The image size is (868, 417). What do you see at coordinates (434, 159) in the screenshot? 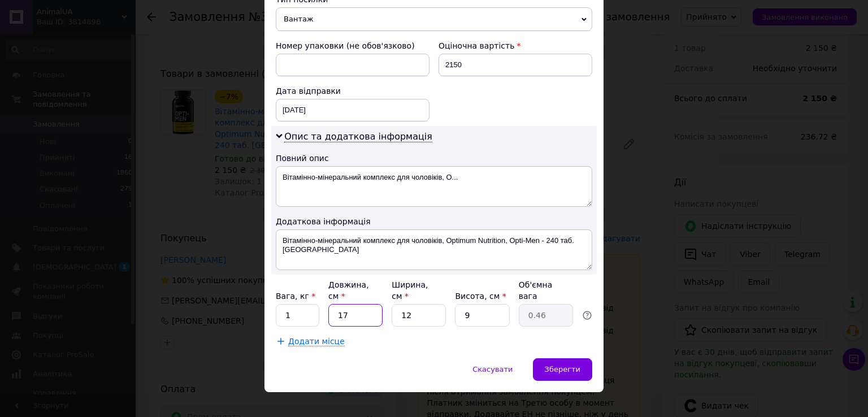
I see `div: Повний опис` at bounding box center [434, 159].